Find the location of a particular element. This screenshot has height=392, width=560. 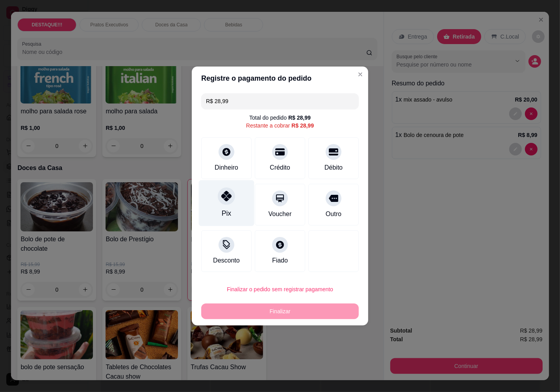

div: Total do pedido is located at coordinates (280, 118).